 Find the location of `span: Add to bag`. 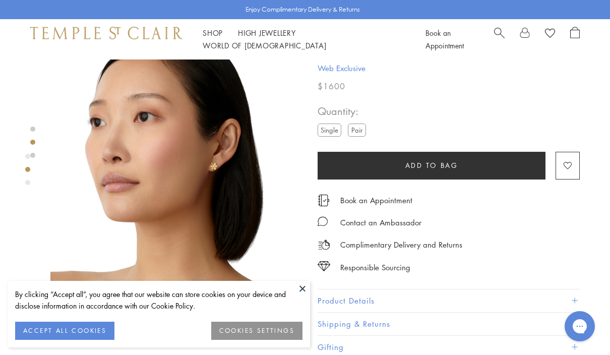

span: Add to bag is located at coordinates (431, 165).